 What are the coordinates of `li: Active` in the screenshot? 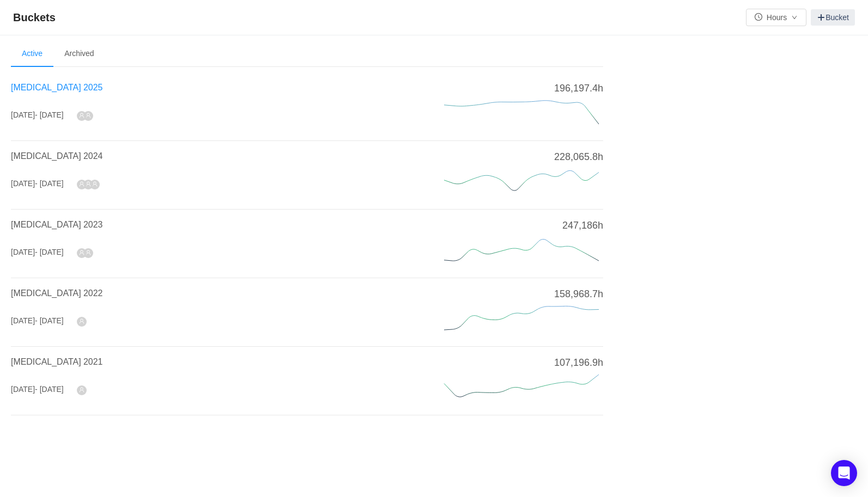 It's located at (32, 54).